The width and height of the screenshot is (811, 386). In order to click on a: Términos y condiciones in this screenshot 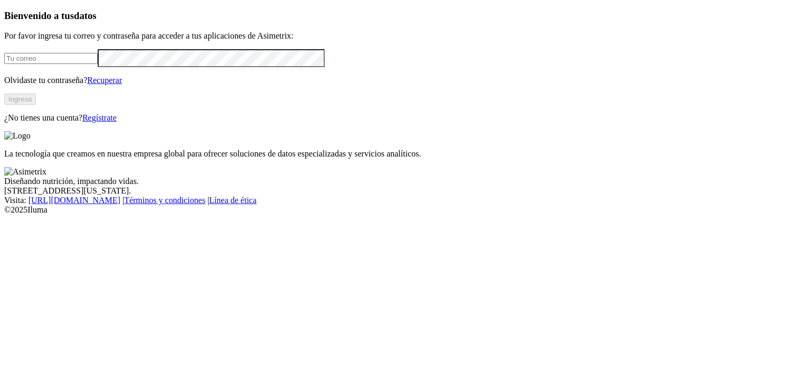, I will do `click(165, 200)`.